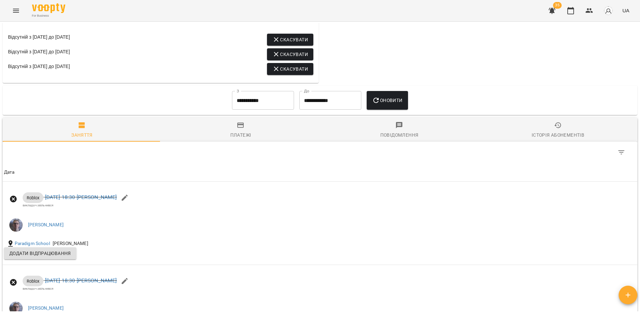 Image resolution: width=640 pixels, height=315 pixels. Describe the element at coordinates (82, 135) in the screenshot. I see `div: Заняття` at that location.